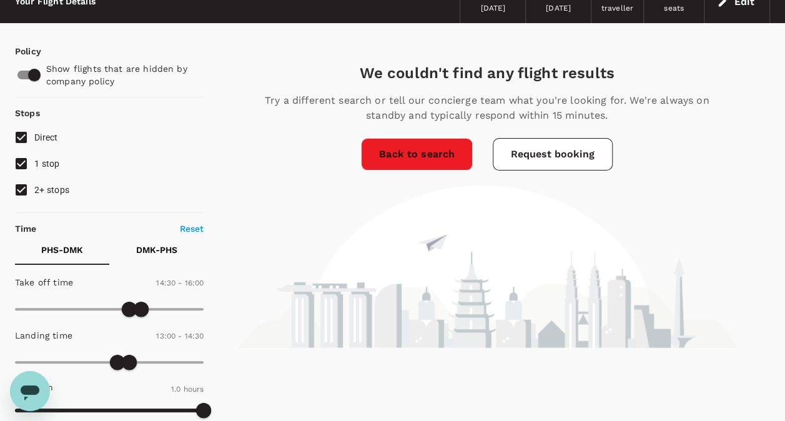 The width and height of the screenshot is (785, 421). Describe the element at coordinates (52, 190) in the screenshot. I see `span: 2+ stops` at that location.